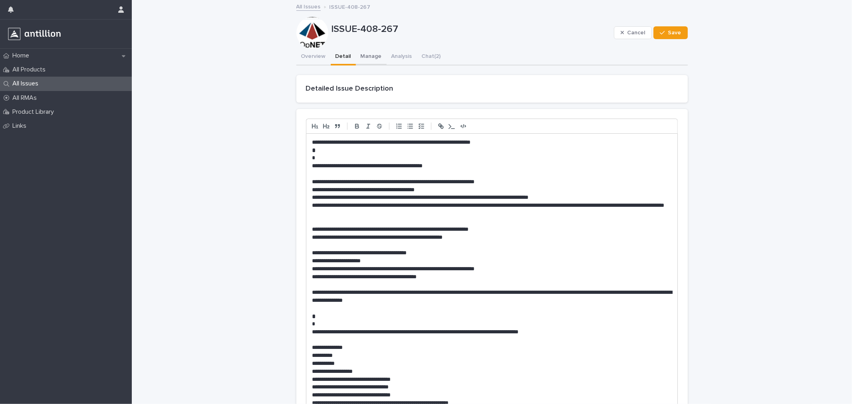 The image size is (852, 404). What do you see at coordinates (22, 56) in the screenshot?
I see `p: Home` at bounding box center [22, 56].